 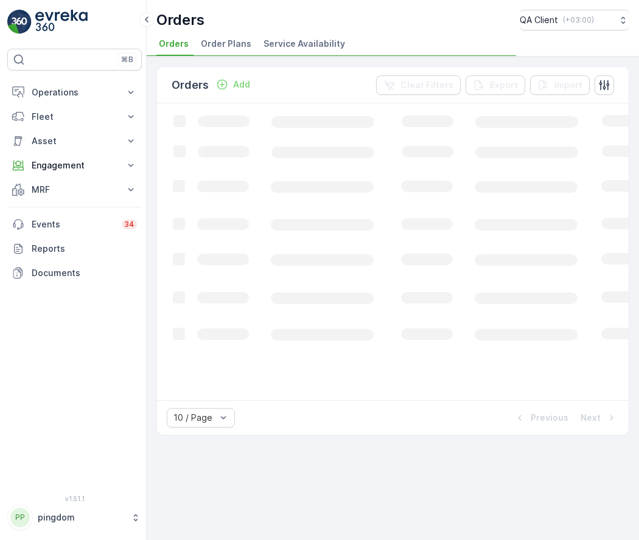 What do you see at coordinates (20, 518) in the screenshot?
I see `div: PP` at bounding box center [20, 518].